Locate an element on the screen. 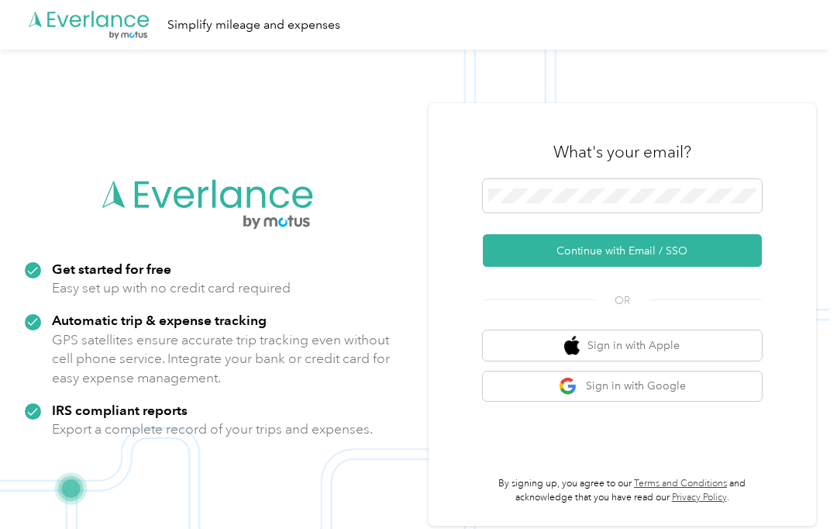  button: Continue with Email / SSO is located at coordinates (623, 250).